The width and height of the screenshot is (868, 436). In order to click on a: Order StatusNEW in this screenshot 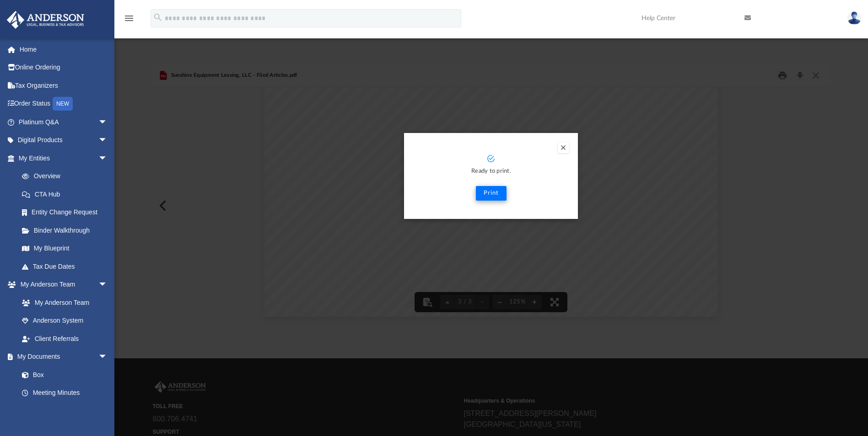, I will do `click(64, 104)`.